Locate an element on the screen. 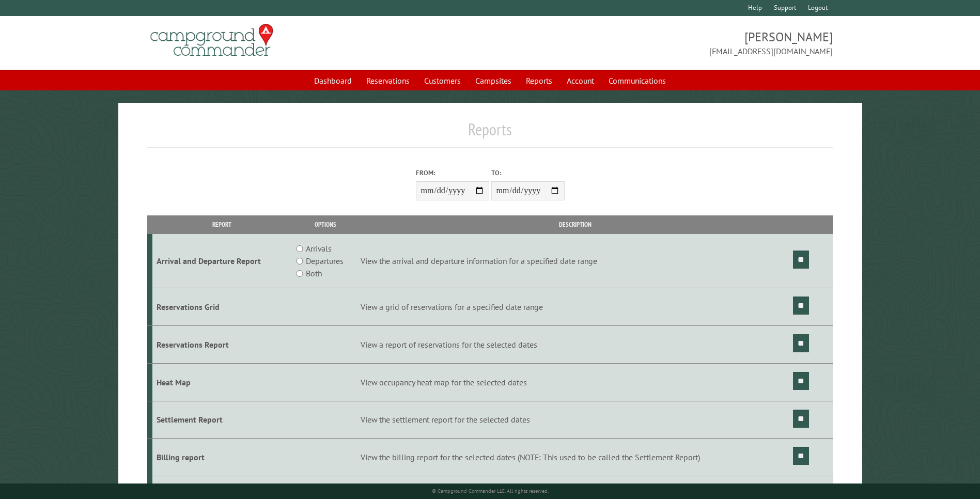  td: Reservations Report is located at coordinates (222, 344).